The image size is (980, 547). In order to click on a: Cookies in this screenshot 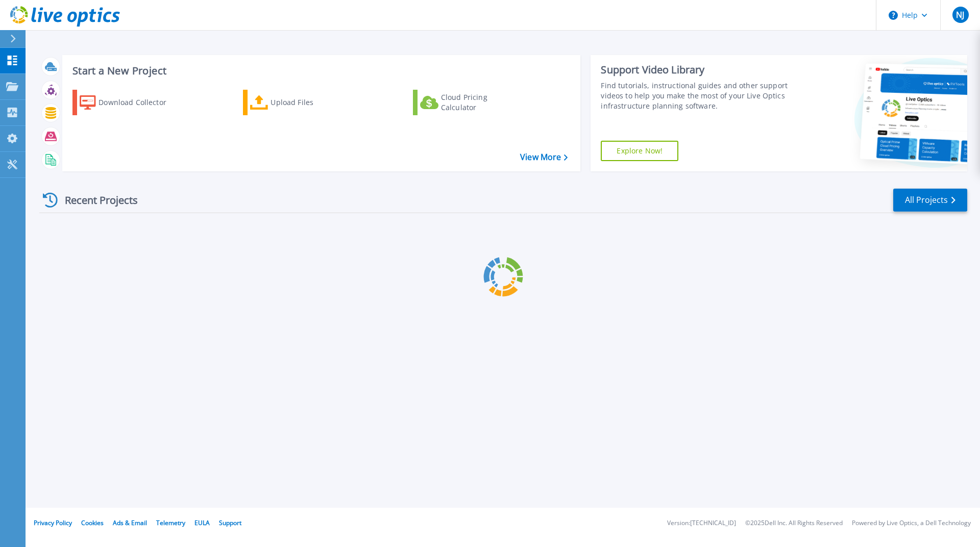, I will do `click(92, 523)`.